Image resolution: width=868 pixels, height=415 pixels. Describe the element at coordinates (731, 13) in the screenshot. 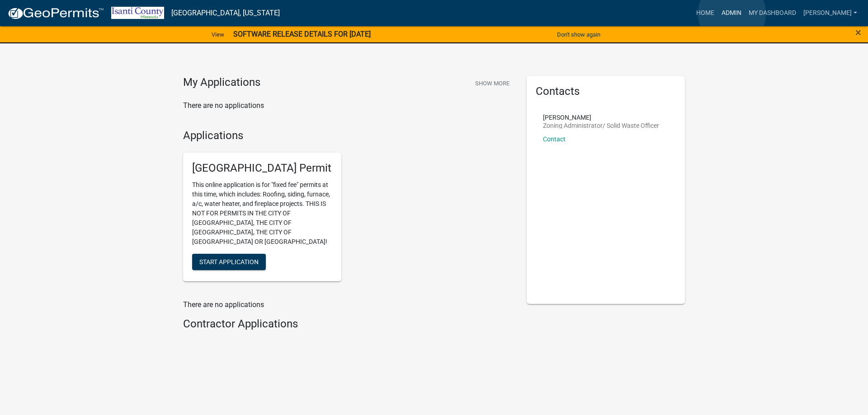

I see `a: Admin` at that location.